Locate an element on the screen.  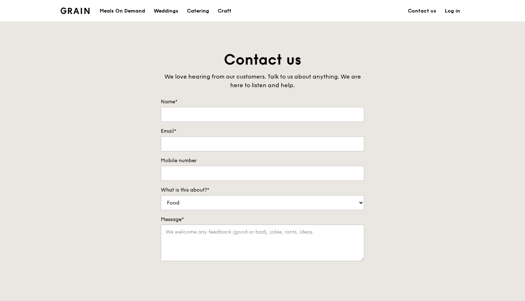
img: Grain is located at coordinates (75, 11).